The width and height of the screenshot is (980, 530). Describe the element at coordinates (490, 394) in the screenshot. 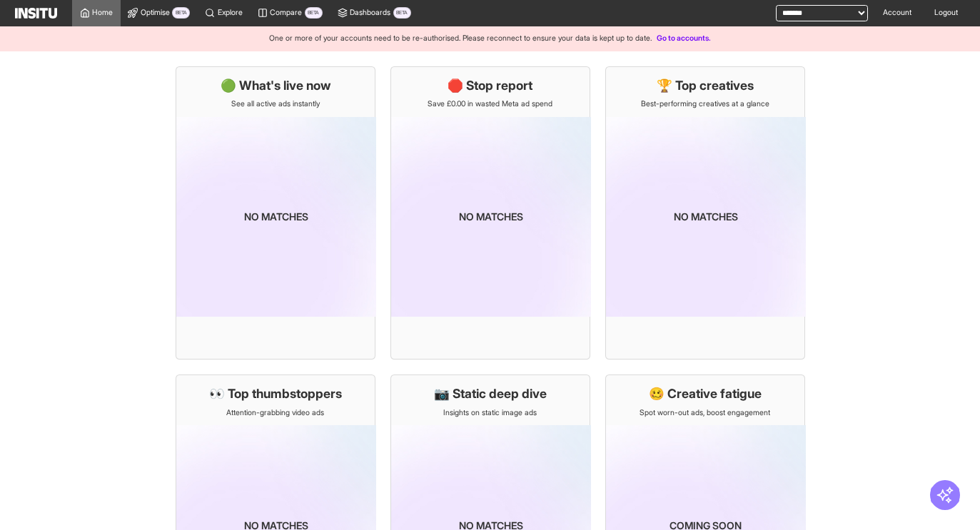

I see `h1: 📷 Static deep dive` at that location.